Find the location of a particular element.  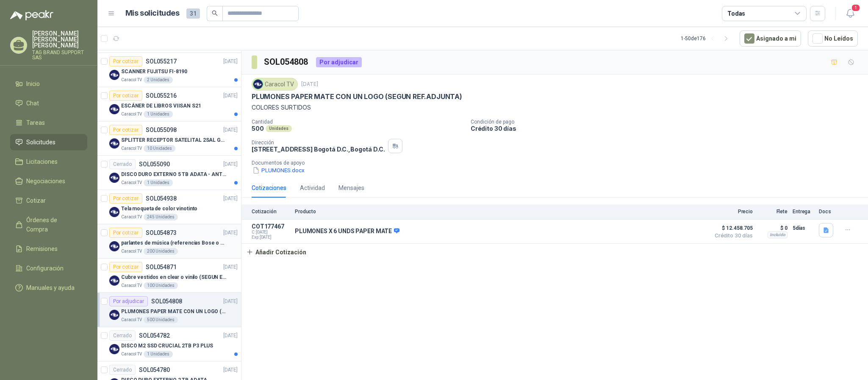

button: Asignado a mi is located at coordinates (770, 39).